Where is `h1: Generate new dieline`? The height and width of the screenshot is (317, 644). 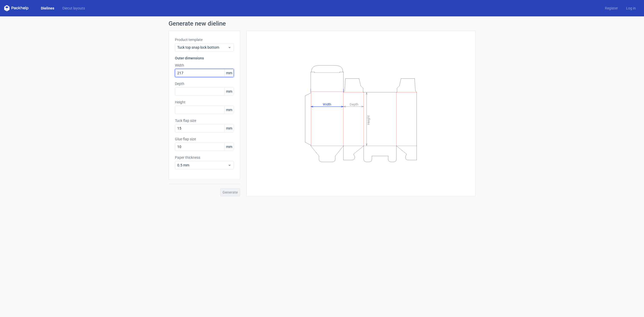 h1: Generate new dieline is located at coordinates (322, 23).